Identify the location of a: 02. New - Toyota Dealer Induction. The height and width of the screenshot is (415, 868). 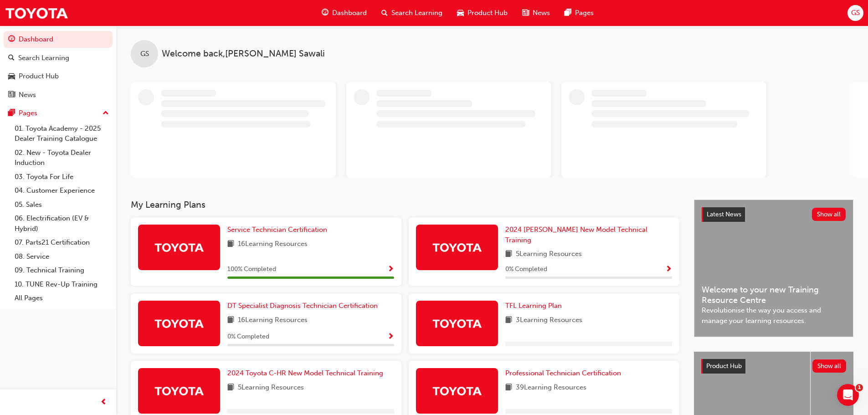
(61, 158).